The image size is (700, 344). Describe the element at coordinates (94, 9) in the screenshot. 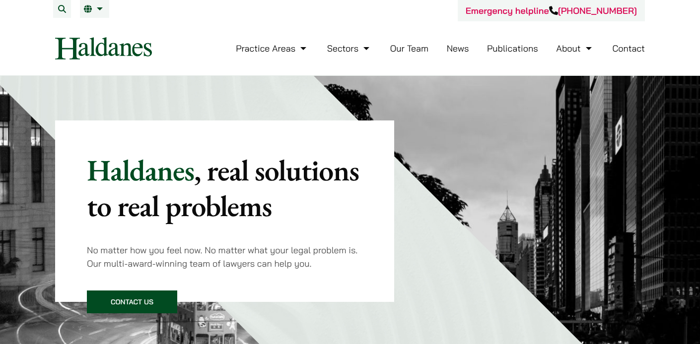

I see `a: EN` at that location.